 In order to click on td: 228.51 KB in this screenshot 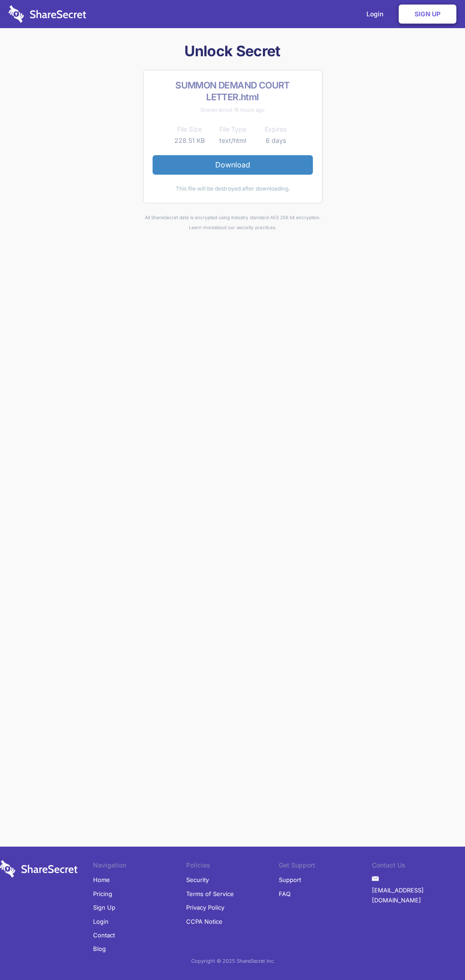, I will do `click(189, 141)`.